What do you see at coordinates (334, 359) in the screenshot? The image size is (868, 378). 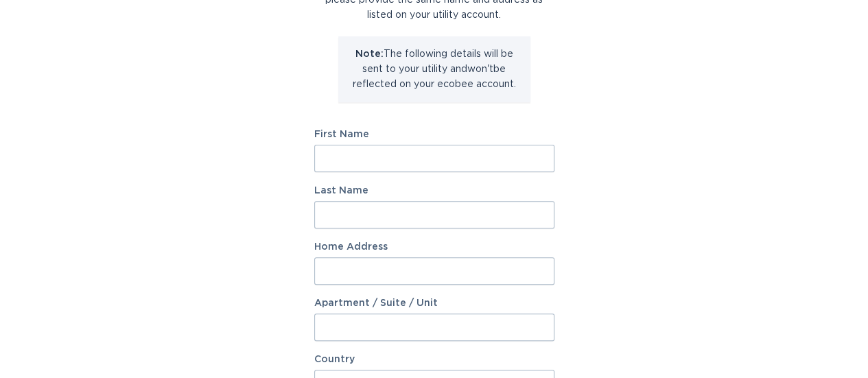 I see `label: Country` at bounding box center [334, 359].